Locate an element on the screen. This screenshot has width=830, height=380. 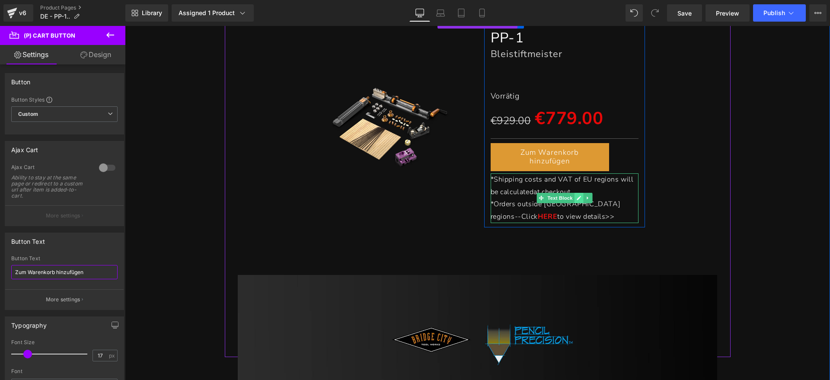
a: Preview is located at coordinates (727, 13).